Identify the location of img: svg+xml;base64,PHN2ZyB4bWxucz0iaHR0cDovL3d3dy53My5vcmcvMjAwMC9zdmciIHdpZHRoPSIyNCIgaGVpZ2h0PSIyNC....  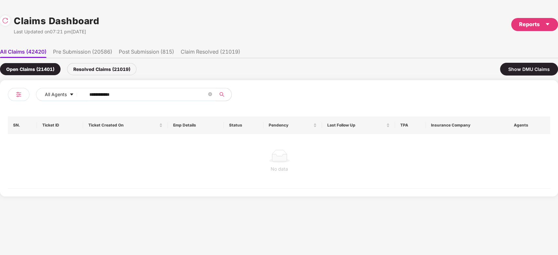
(19, 95).